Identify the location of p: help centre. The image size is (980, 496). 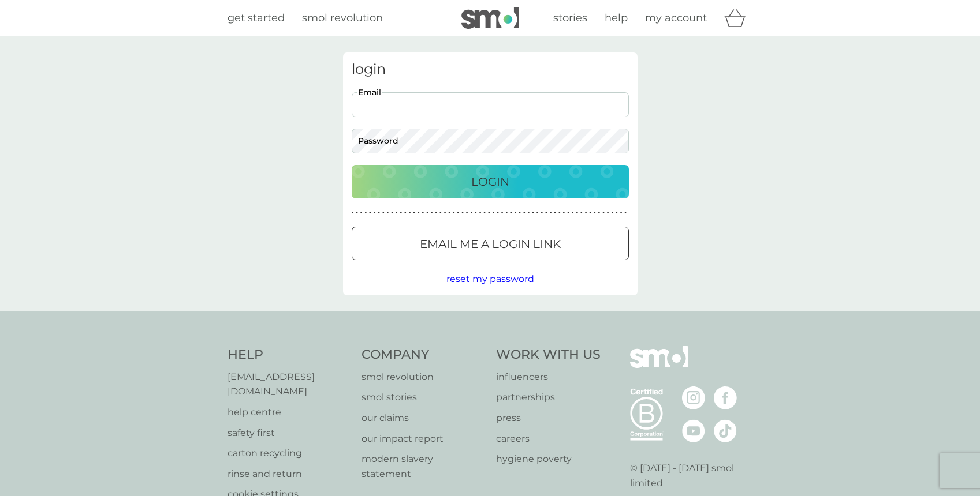
(289, 412).